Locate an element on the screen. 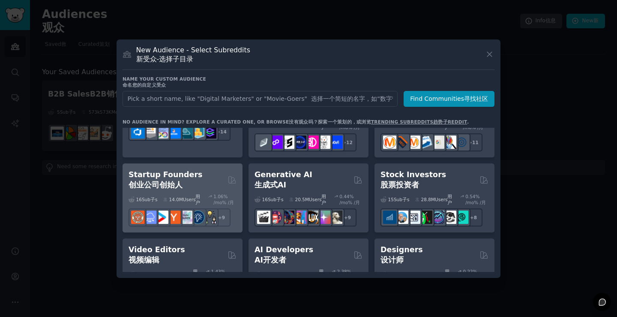 The width and height of the screenshot is (617, 317). font: Generative AI is located at coordinates (283, 174).